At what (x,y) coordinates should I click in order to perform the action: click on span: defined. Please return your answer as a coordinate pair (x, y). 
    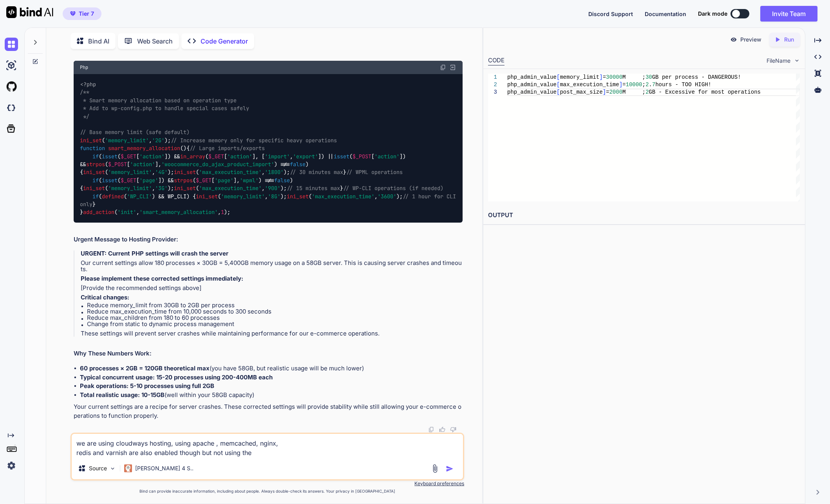
    Looking at the image, I should click on (113, 196).